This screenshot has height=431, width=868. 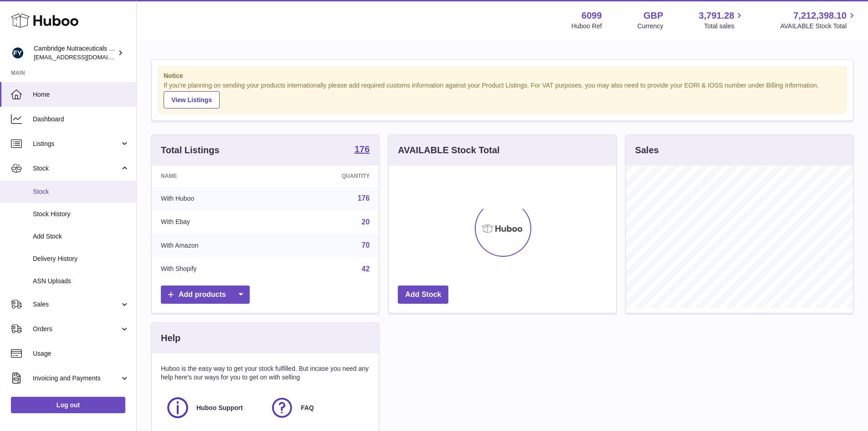 I want to click on h3: Help, so click(x=170, y=338).